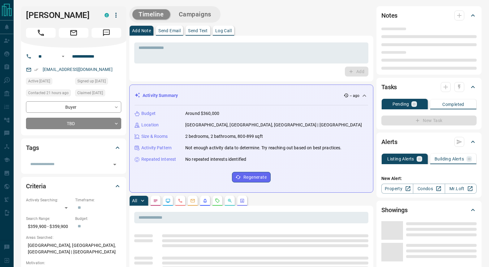  Describe the element at coordinates (98, 94) in the screenshot. I see `div: Tue Oct 07 2025` at that location.